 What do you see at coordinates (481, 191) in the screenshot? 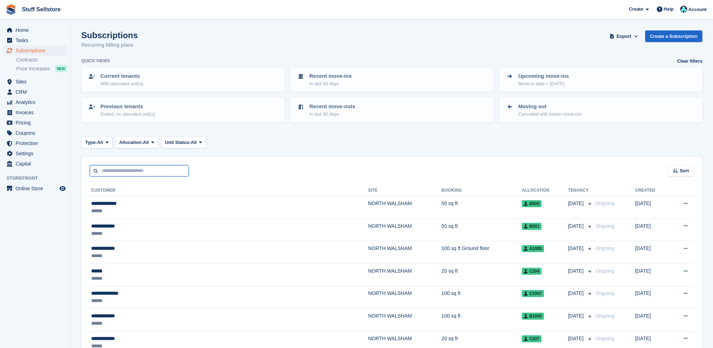
I see `th: Booking` at bounding box center [481, 191].